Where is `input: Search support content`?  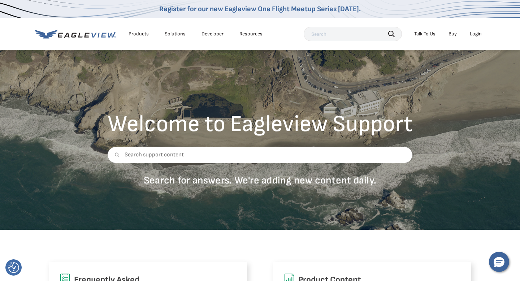 input: Search support content is located at coordinates (260, 155).